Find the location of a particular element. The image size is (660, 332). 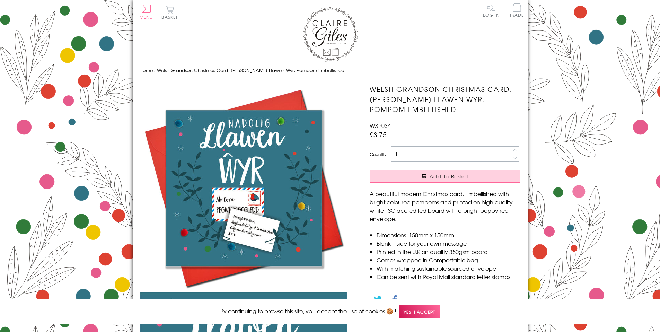

span: Menu is located at coordinates (146, 17).